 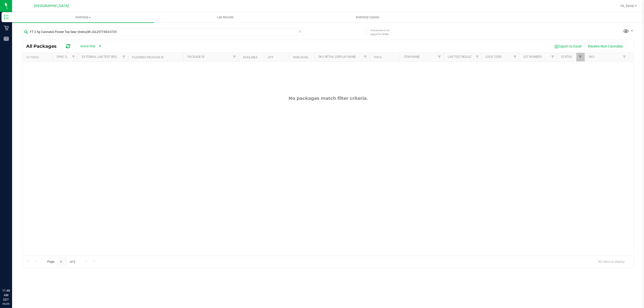 I want to click on span: Inventory Counts, so click(x=367, y=17).